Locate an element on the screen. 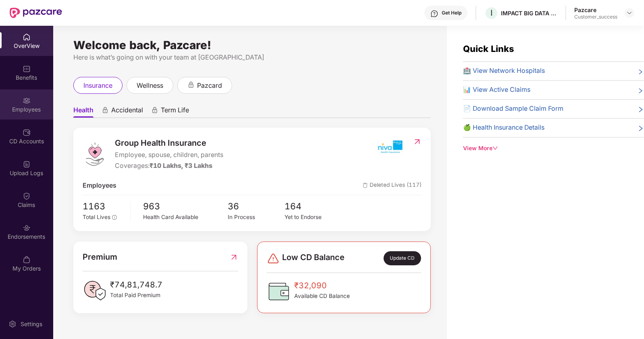  span: 🍏 Health Insurance Details is located at coordinates (503, 128).